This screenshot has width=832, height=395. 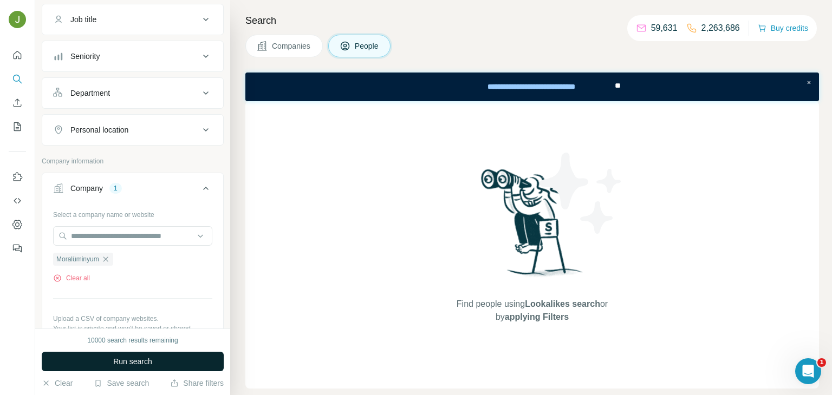 What do you see at coordinates (17, 177) in the screenshot?
I see `button: Use Surfe on LinkedIn` at bounding box center [17, 177].